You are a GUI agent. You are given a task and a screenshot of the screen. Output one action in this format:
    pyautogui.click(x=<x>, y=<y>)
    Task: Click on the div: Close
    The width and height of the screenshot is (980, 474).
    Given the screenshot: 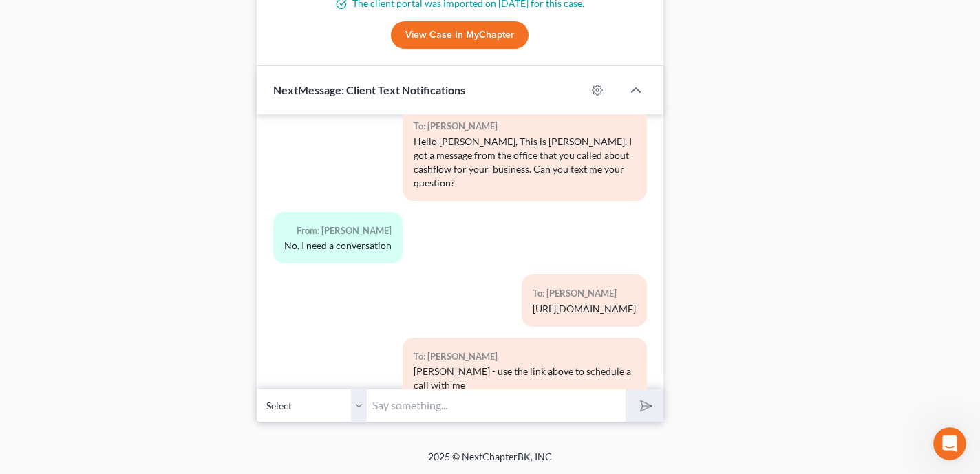 What is the action you would take?
    pyautogui.click(x=254, y=18)
    